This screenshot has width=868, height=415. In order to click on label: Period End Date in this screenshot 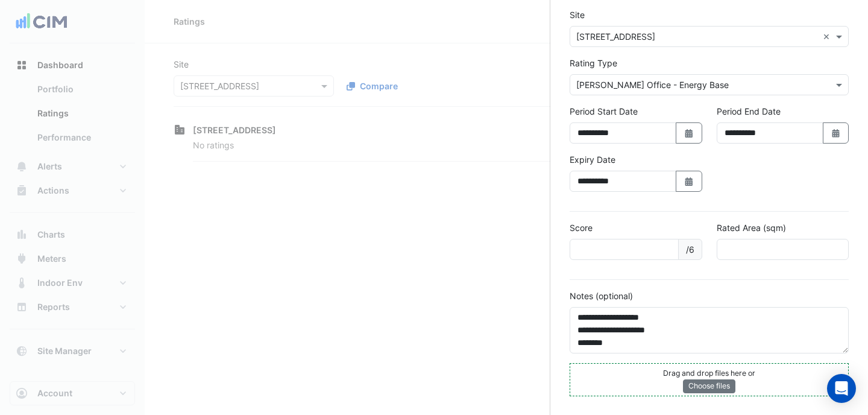, I will do `click(748, 111)`.